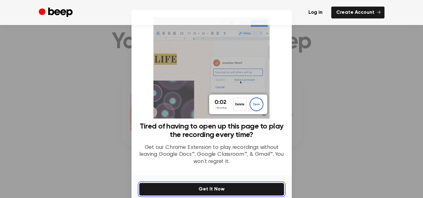 This screenshot has width=423, height=198. I want to click on a: Log in, so click(315, 13).